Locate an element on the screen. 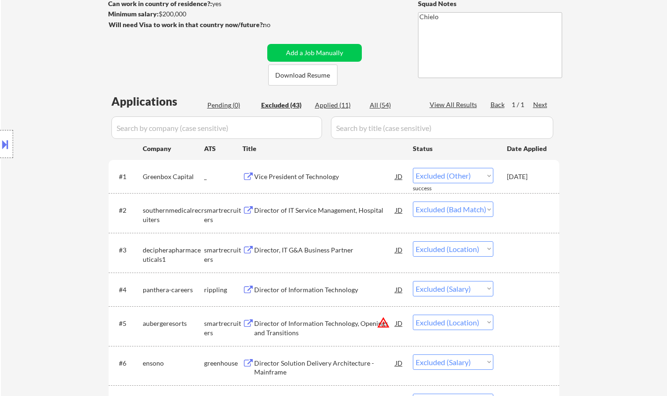 This screenshot has height=396, width=667. div: decipherapharmaceuticals1 is located at coordinates (173, 255).